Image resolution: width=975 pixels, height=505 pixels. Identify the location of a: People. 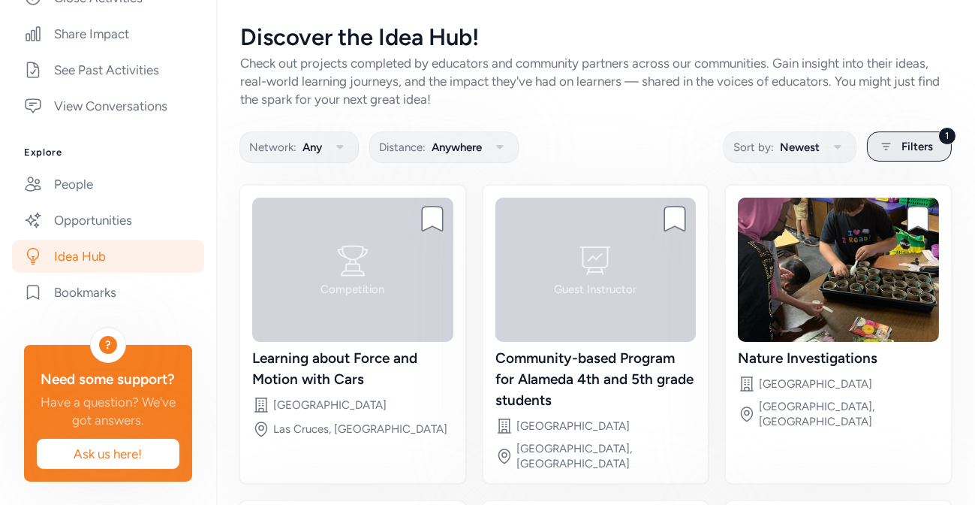
(108, 184).